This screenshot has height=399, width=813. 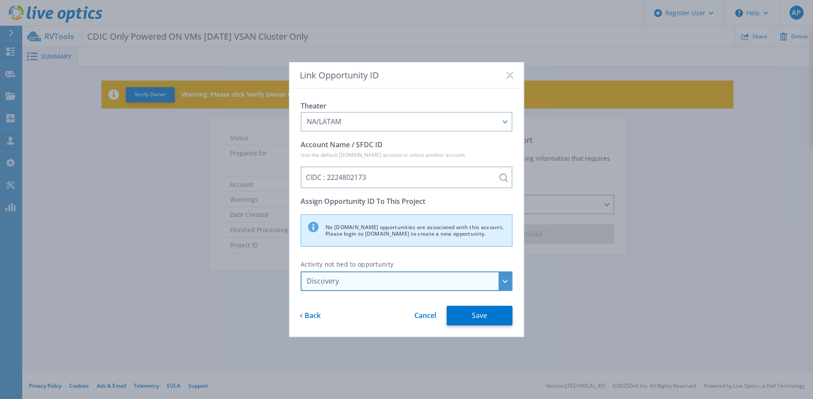 I want to click on a: Cancel, so click(x=425, y=312).